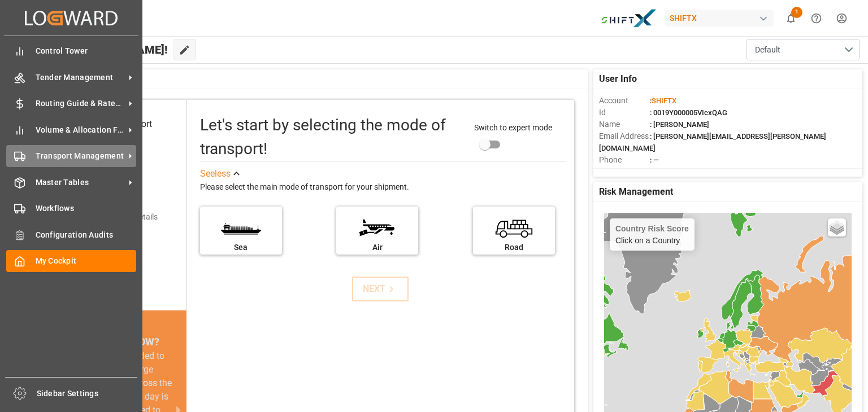 This screenshot has width=868, height=412. What do you see at coordinates (722, 18) in the screenshot?
I see `button: SHIFTX` at bounding box center [722, 18].